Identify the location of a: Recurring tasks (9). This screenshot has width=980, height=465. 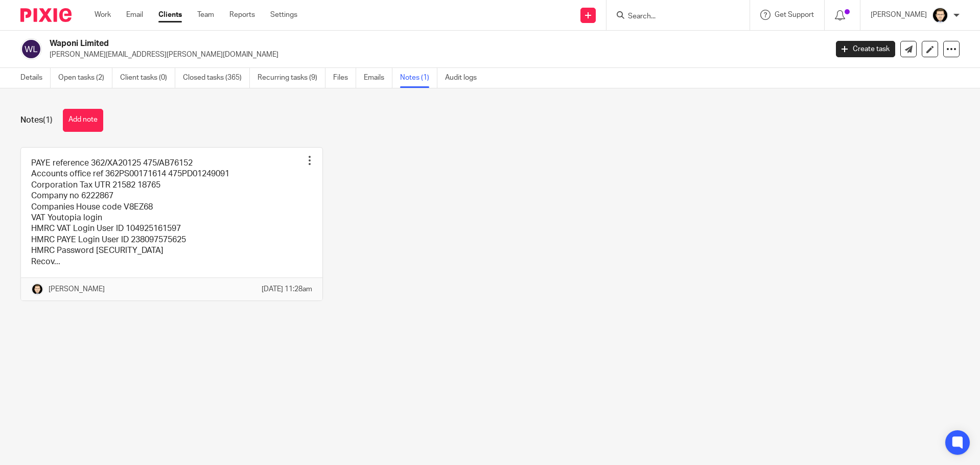
(291, 77).